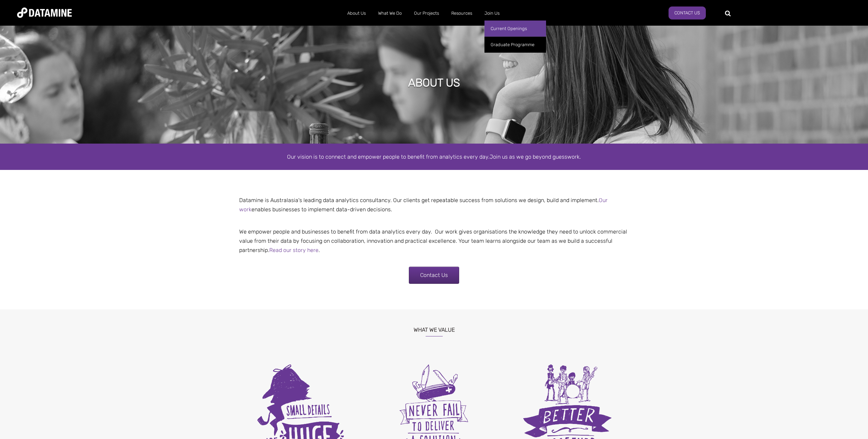 The image size is (868, 439). What do you see at coordinates (434, 236) in the screenshot?
I see `p: We empower people and businesses to benefit from data analytics every day. Our work gives organis...` at bounding box center [434, 236].